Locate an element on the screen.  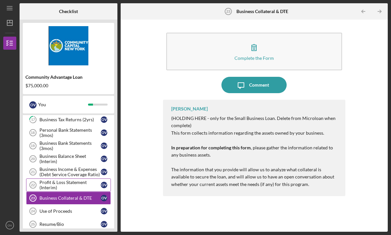
a: 18Personal Bank Statements (3mos)OV is located at coordinates (69, 132).